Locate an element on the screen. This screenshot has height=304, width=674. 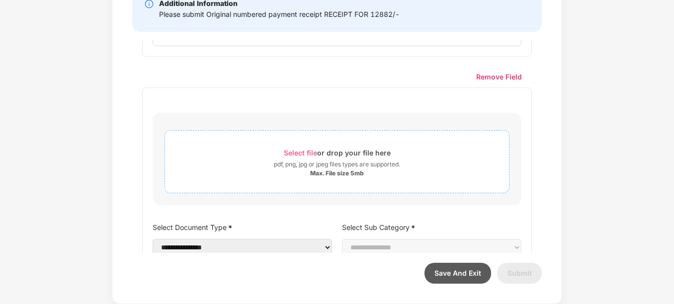
span: Select file is located at coordinates (300, 153).